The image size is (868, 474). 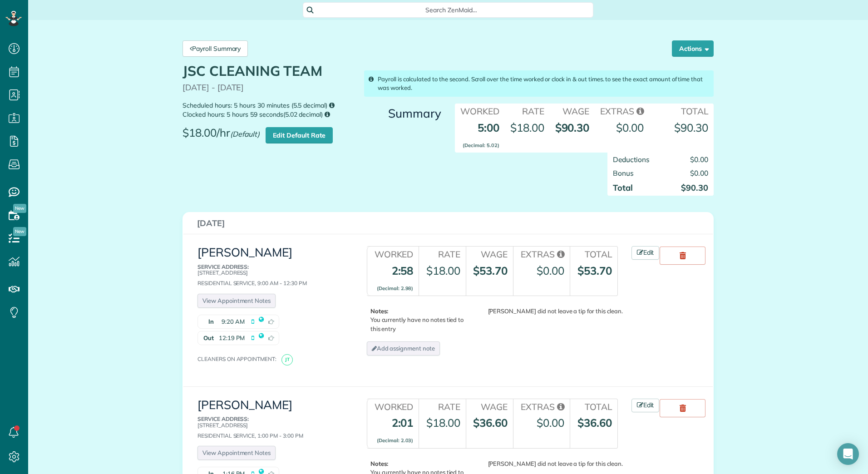 I want to click on span: $18.00/hr, so click(x=223, y=136).